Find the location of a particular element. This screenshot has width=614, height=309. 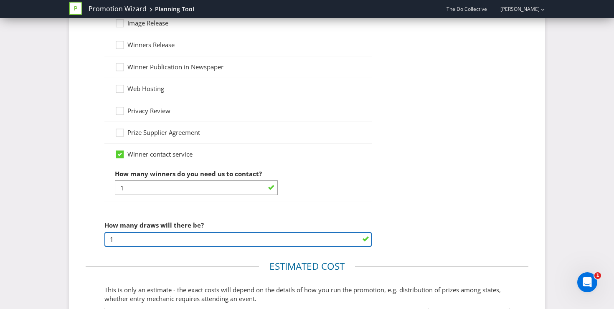

span: How many draws will there be? is located at coordinates (154, 225).